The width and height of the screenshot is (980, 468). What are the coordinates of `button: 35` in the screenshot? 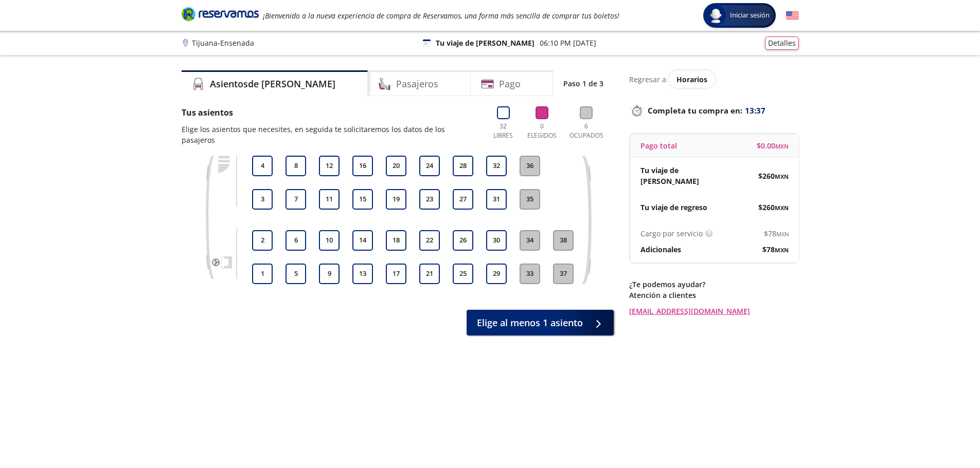 It's located at (529, 199).